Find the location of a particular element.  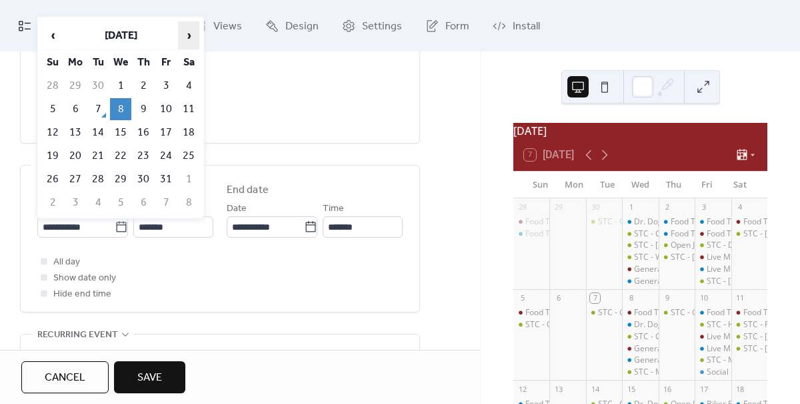

td: 14 is located at coordinates (98, 132).